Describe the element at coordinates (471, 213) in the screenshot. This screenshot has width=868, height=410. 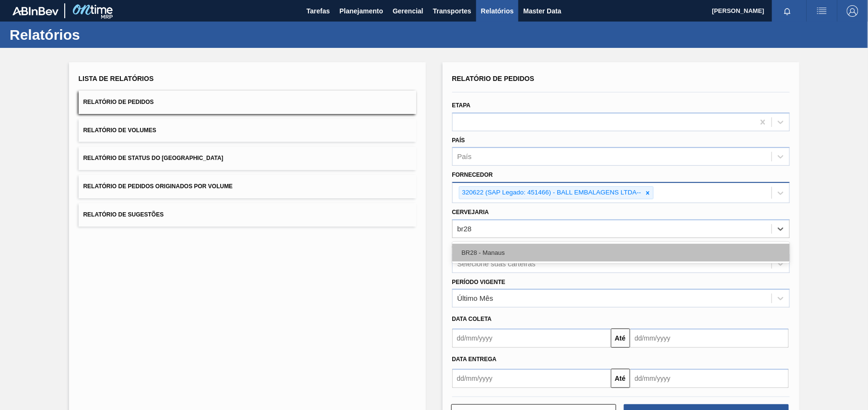
I see `label: Cervejaria` at that location.